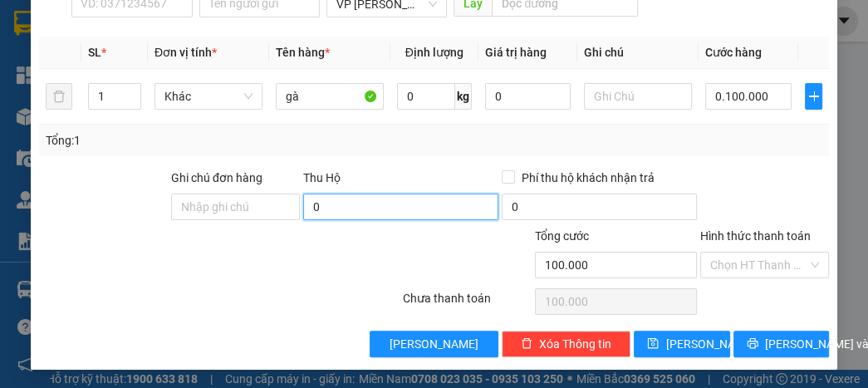 Image resolution: width=868 pixels, height=388 pixels. I want to click on input: Ghi Chú, so click(638, 97).